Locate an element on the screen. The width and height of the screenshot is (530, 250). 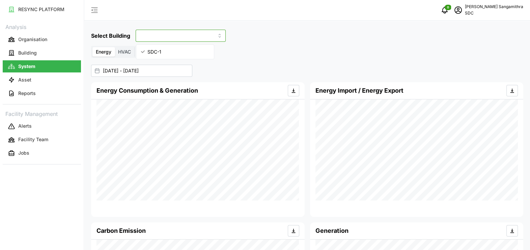
h4: Carbon Emission is located at coordinates (121, 231).